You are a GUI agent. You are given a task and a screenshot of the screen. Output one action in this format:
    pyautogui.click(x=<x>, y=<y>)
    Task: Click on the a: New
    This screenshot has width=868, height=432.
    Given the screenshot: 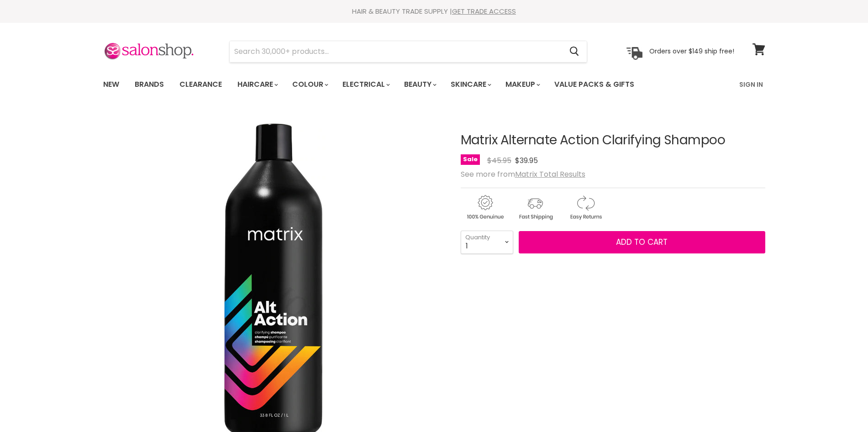 What is the action you would take?
    pyautogui.click(x=111, y=84)
    